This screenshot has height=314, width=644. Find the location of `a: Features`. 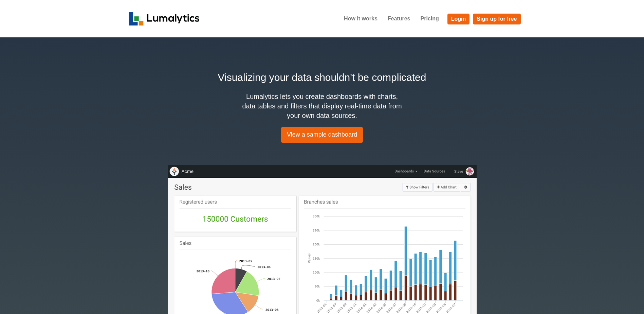

a: Features is located at coordinates (399, 18).